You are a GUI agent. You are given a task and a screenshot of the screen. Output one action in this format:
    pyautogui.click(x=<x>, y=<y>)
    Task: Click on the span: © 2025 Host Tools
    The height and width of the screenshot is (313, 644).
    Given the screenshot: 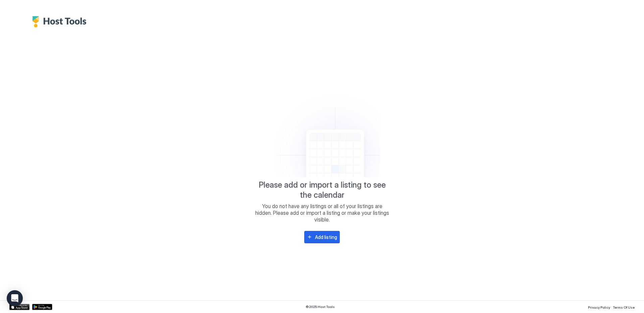 What is the action you would take?
    pyautogui.click(x=320, y=307)
    